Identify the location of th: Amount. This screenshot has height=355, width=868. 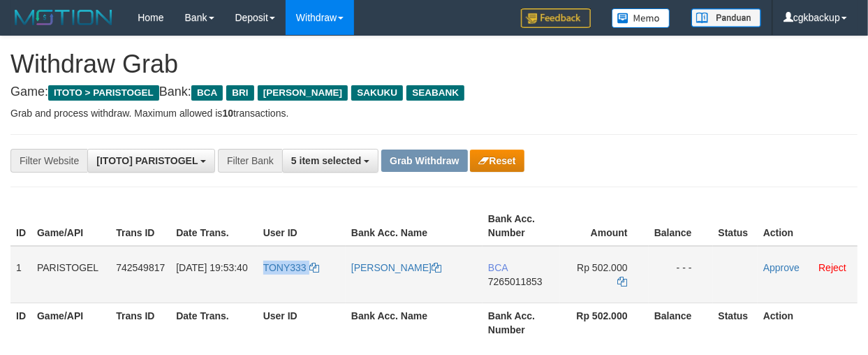
(604, 225).